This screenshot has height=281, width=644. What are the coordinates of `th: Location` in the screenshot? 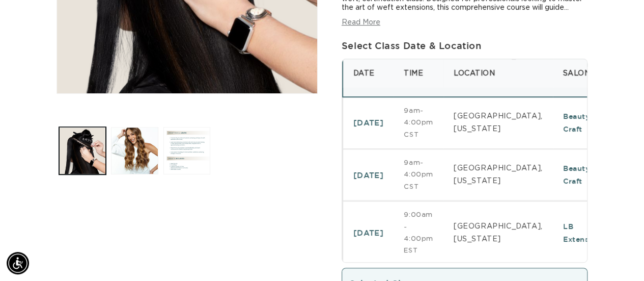 It's located at (498, 74).